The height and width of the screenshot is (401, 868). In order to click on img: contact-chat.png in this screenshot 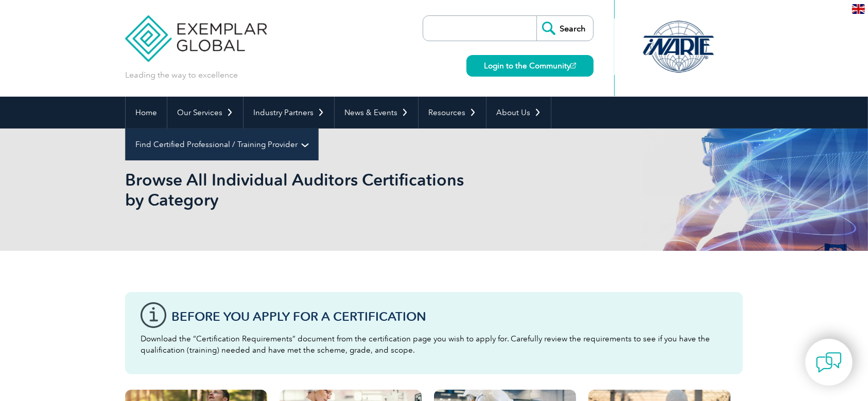, I will do `click(828, 363)`.